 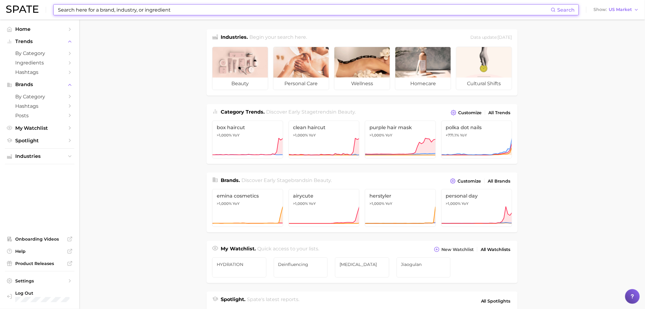 What do you see at coordinates (362, 68) in the screenshot?
I see `a: wellness` at bounding box center [362, 68].